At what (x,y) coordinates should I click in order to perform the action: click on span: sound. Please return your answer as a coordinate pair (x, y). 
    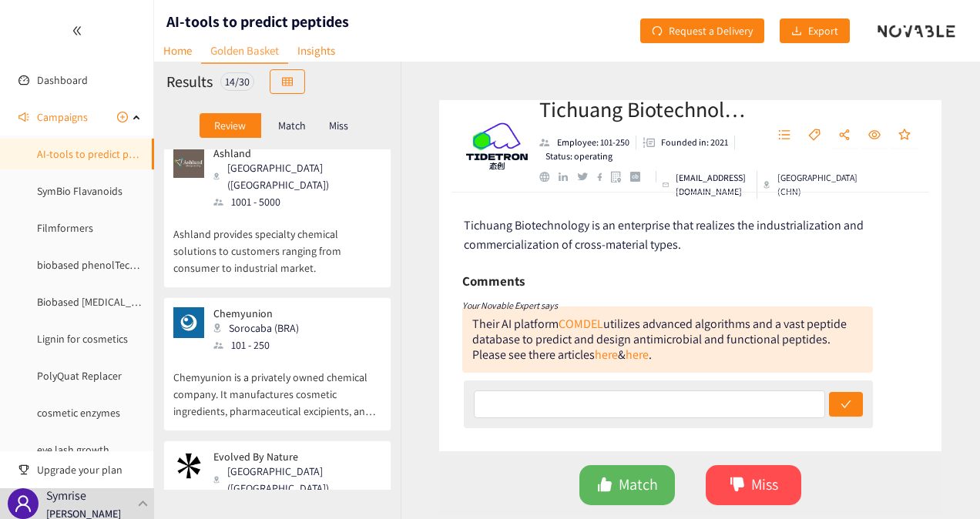
    Looking at the image, I should click on (24, 117).